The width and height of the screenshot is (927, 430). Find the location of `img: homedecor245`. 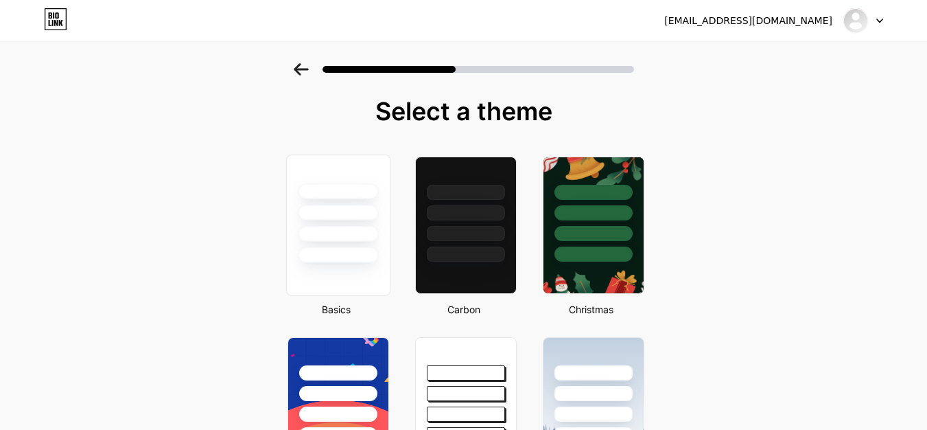

img: homedecor245 is located at coordinates (856, 21).